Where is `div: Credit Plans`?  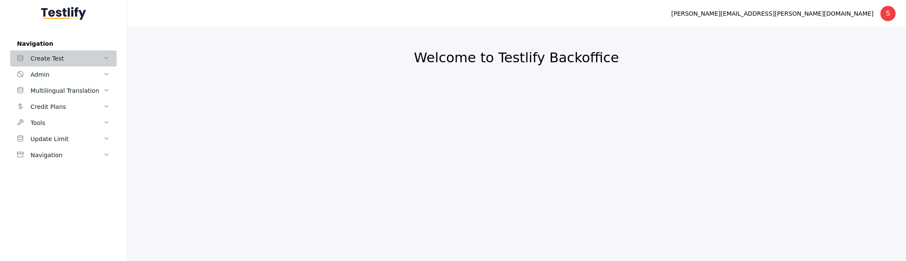 div: Credit Plans is located at coordinates (67, 107).